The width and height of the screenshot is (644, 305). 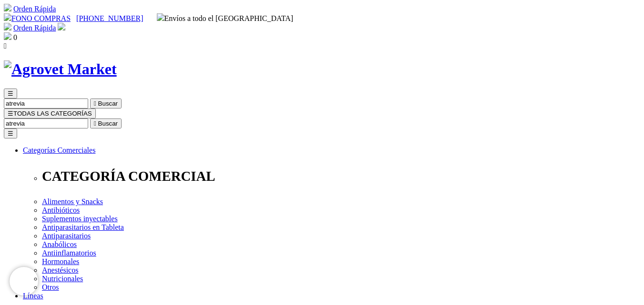 What do you see at coordinates (8, 17) in the screenshot?
I see `img: phone.svg` at bounding box center [8, 17].